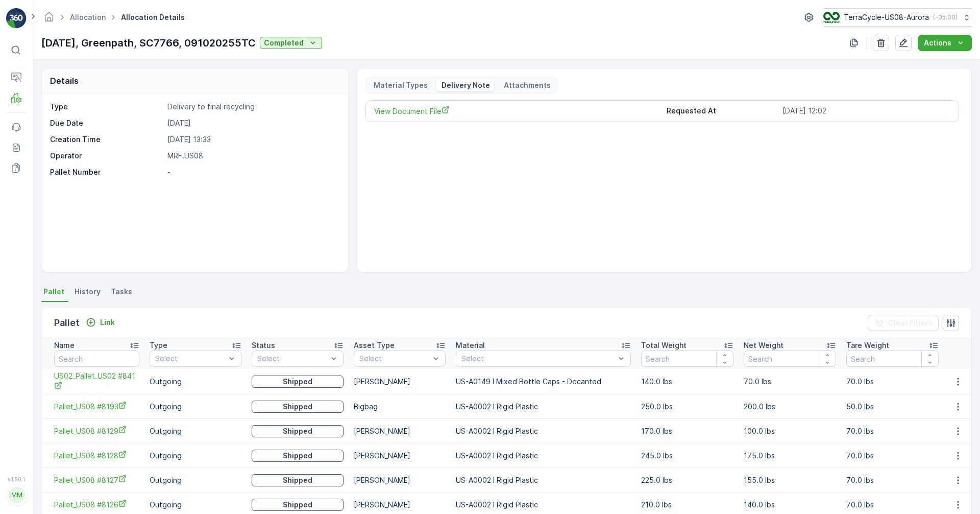 This screenshot has width=980, height=514. What do you see at coordinates (284, 43) in the screenshot?
I see `p: Completed` at bounding box center [284, 43].